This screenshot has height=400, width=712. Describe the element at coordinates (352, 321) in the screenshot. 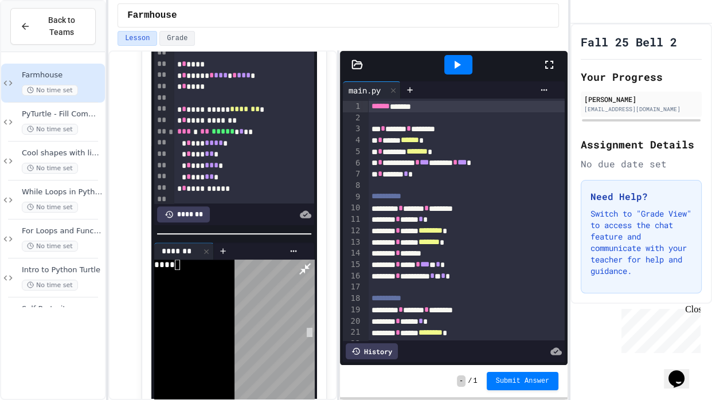

I see `div: 20` at that location.